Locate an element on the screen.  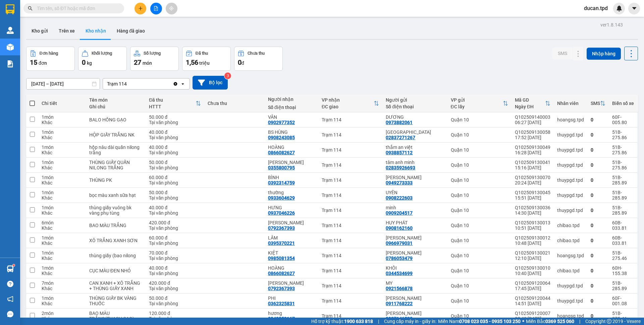
div: 0355800795 is located at coordinates (282, 167).